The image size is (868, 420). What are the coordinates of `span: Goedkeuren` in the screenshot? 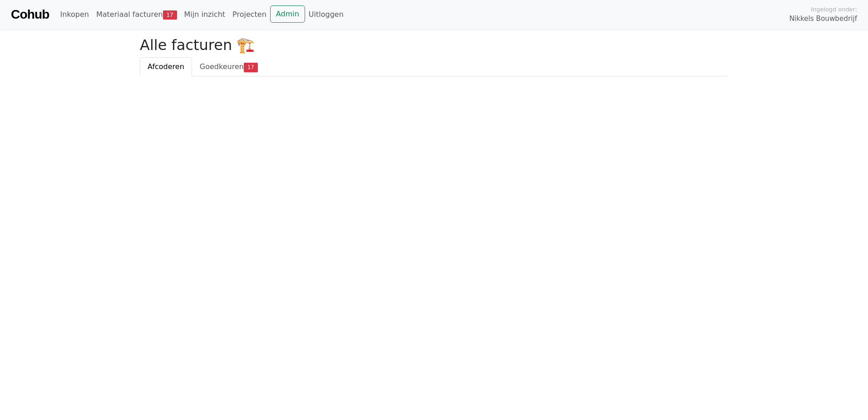 It's located at (221, 66).